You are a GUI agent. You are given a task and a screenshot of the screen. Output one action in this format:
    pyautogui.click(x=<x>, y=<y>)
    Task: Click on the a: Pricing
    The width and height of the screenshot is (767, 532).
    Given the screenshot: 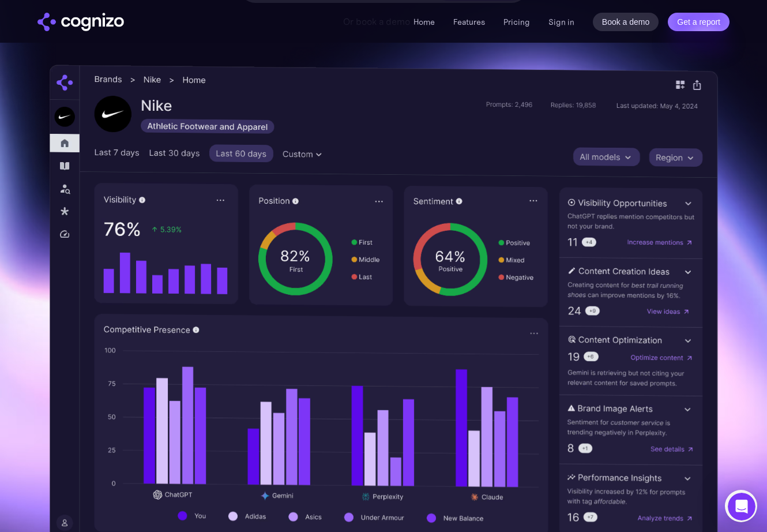 What is the action you would take?
    pyautogui.click(x=517, y=22)
    